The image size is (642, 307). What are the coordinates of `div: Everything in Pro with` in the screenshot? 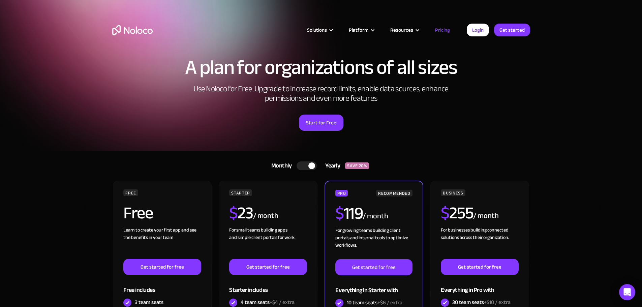 It's located at (479, 286).